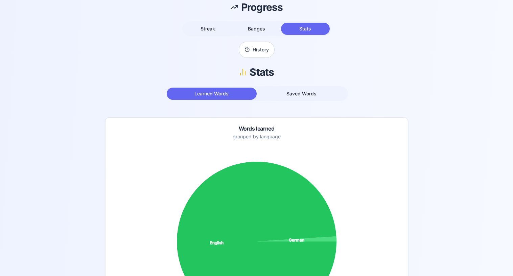  Describe the element at coordinates (256, 72) in the screenshot. I see `h1: Stats` at that location.